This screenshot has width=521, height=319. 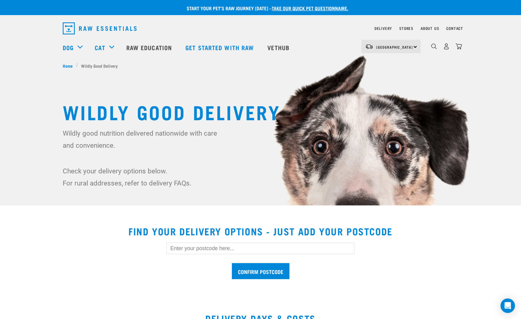 I want to click on p: Check your delivery options below. For rural addresses, refer to delivery FAQs., so click(x=142, y=177).